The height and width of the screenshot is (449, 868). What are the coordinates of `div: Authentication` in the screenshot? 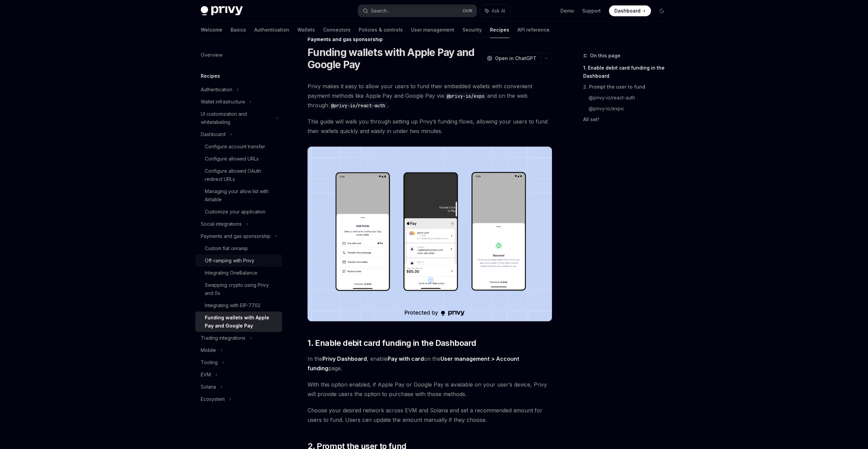 It's located at (216, 90).